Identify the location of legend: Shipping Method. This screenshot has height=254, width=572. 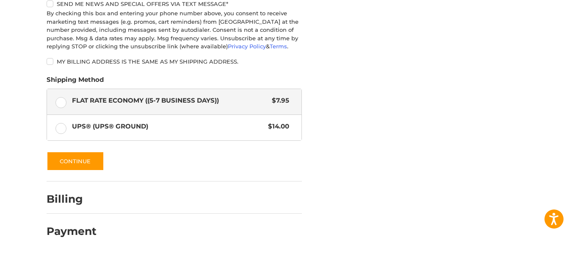
(75, 82).